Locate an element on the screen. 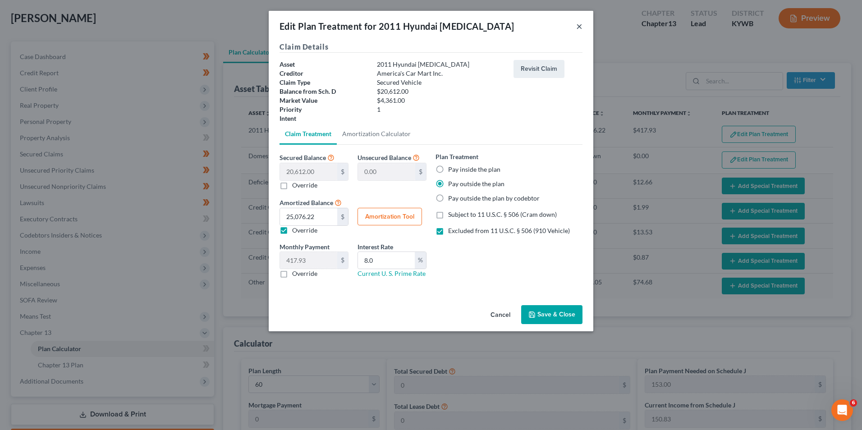 Image resolution: width=862 pixels, height=430 pixels. div: $20,612.00 is located at coordinates (440, 91).